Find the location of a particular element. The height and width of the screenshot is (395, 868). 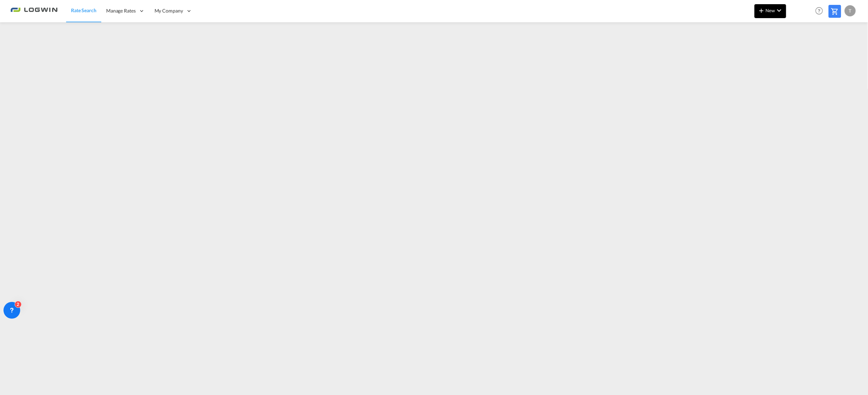

span: New is located at coordinates (771, 10).